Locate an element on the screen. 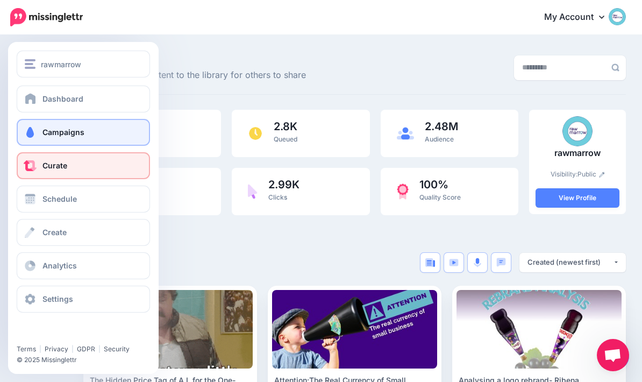  a: Privacy is located at coordinates (56, 349).